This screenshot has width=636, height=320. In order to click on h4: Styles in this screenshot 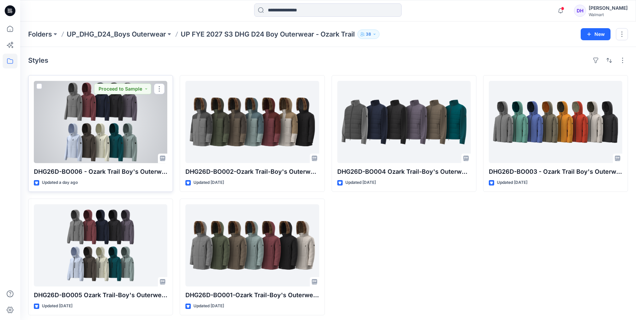, I will do `click(38, 60)`.